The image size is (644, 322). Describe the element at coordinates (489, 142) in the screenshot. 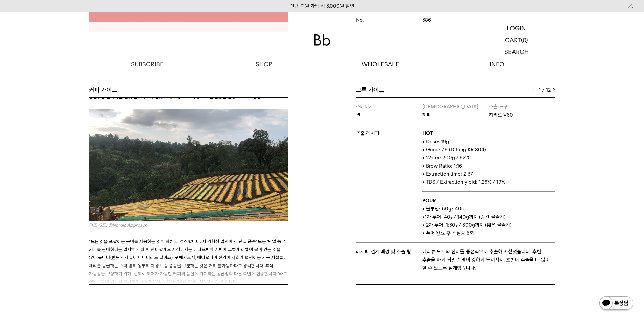

I see `p: • Dose: 19g` at that location.